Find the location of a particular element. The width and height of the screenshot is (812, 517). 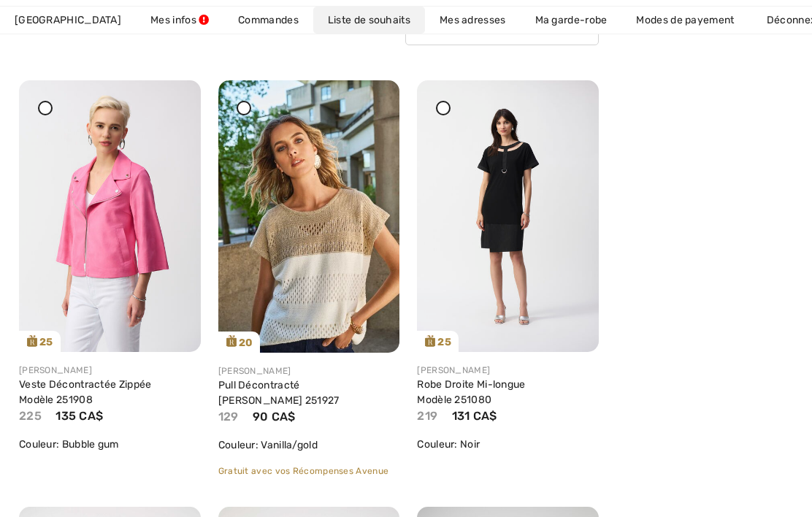

img: joseph-ribkoff-dresses-jumpsuits-black_251080_1_5c96_search.jpg is located at coordinates (507, 216).